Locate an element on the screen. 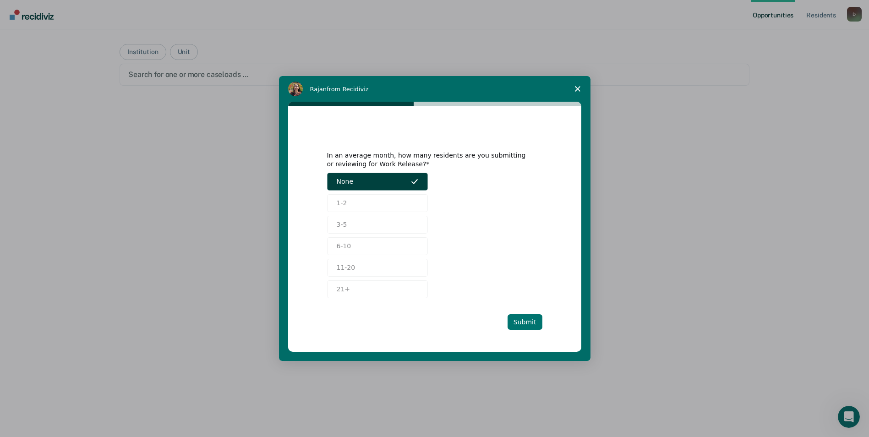 The image size is (869, 437). span: from Recidiviz is located at coordinates (348, 89).